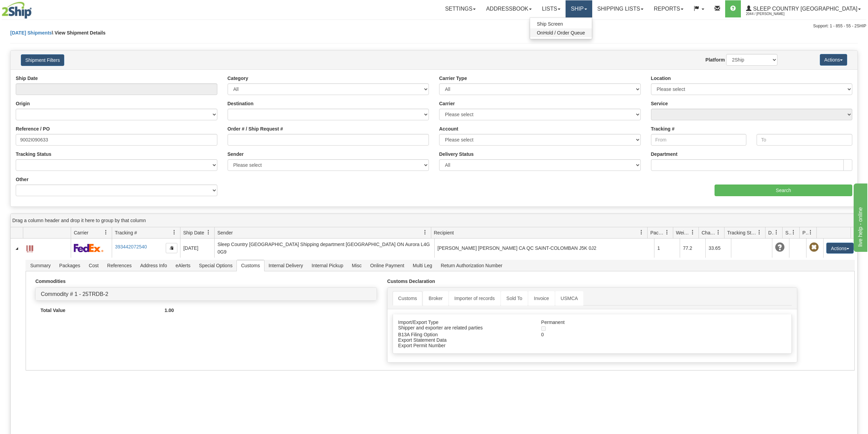 Image resolution: width=868 pixels, height=434 pixels. I want to click on a: Pickup Status filter column settings, so click(810, 233).